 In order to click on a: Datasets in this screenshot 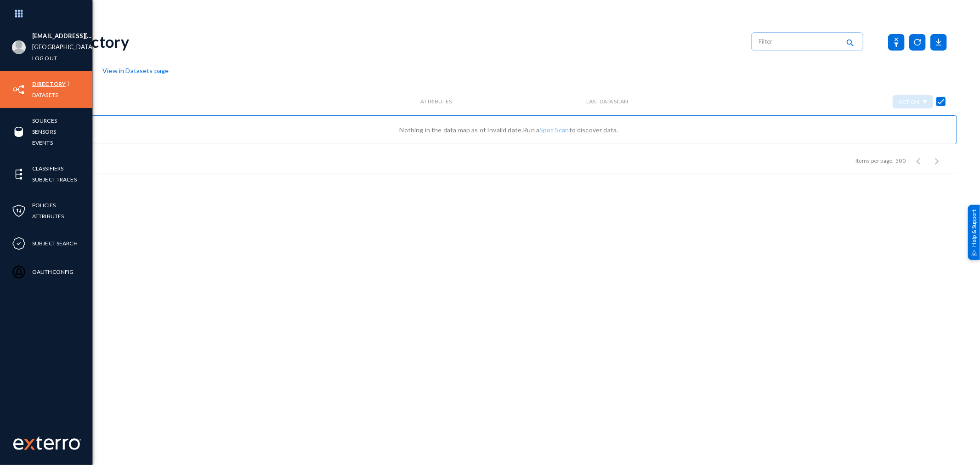, I will do `click(45, 95)`.